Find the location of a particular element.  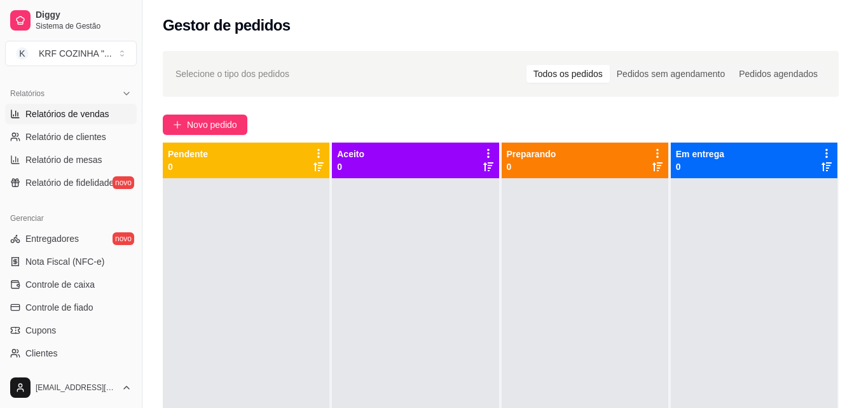

span: Selecione o tipo dos pedidos is located at coordinates (232, 74).